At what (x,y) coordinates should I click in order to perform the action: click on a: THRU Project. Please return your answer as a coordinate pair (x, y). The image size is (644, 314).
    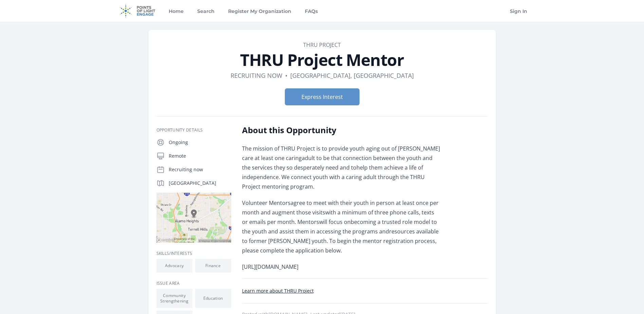
    Looking at the image, I should click on (322, 45).